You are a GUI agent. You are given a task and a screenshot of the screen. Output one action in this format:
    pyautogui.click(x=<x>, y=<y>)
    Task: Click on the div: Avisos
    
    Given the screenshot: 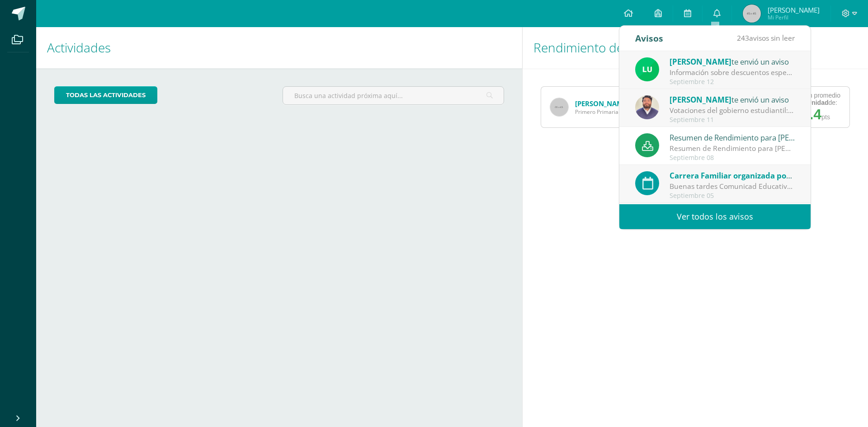 What is the action you would take?
    pyautogui.click(x=649, y=38)
    